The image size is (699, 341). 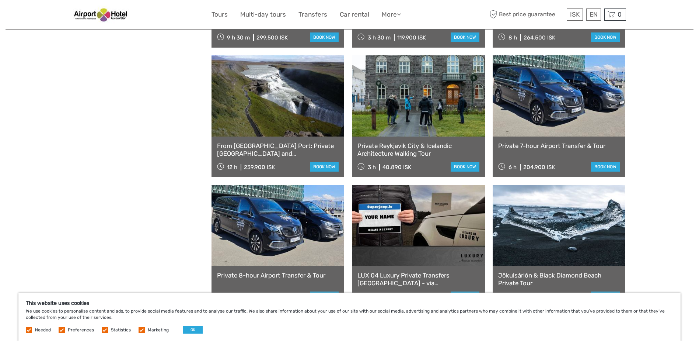 I want to click on label: Preferences, so click(x=81, y=330).